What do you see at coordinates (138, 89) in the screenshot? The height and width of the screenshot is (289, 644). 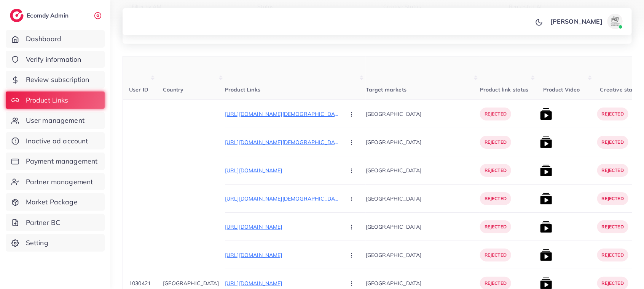 I see `span: User ID` at bounding box center [138, 89].